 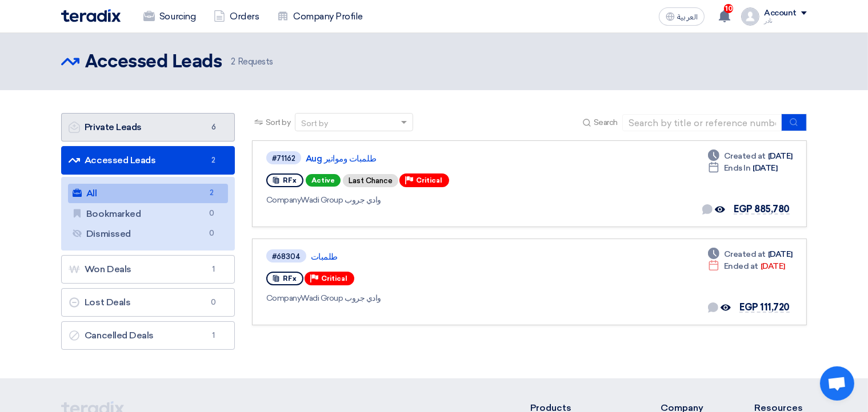 What do you see at coordinates (729, 8) in the screenshot?
I see `span: 10` at bounding box center [729, 8].